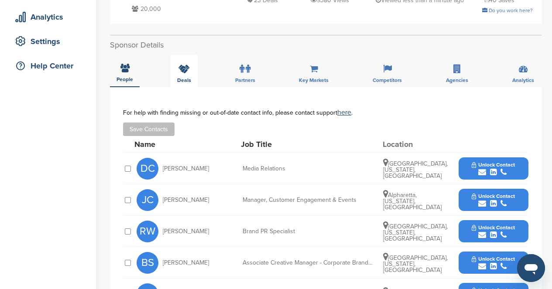 The height and width of the screenshot is (289, 552). What do you see at coordinates (308, 263) in the screenshot?
I see `div: Associate Creative Manager - Corporate Brand Marketing` at bounding box center [308, 263].